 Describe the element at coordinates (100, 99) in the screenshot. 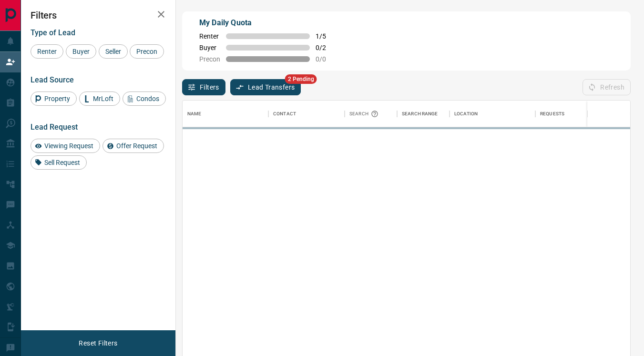

I see `div: MrLoft` at that location.